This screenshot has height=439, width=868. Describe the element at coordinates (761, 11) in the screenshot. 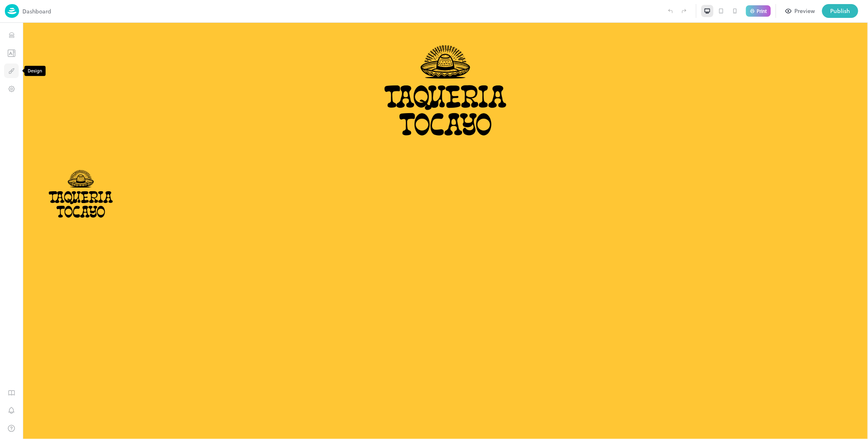

I see `p: Print` at that location.